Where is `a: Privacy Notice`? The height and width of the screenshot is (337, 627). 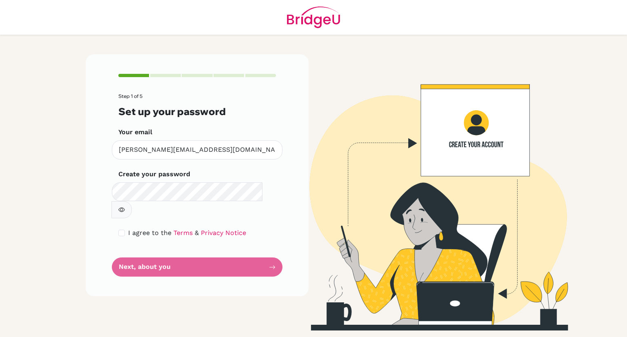
a: Privacy Notice is located at coordinates (223, 233).